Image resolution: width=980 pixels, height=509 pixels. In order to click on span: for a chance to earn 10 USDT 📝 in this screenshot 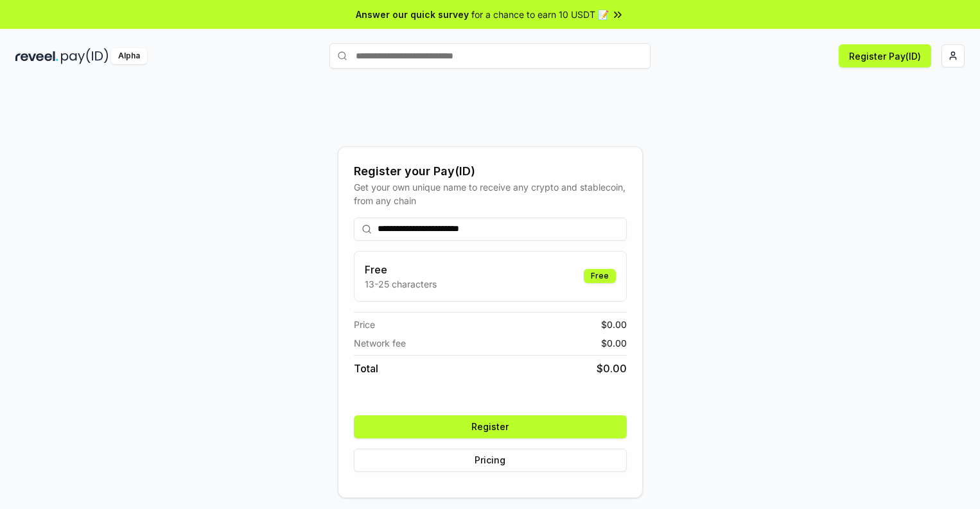, I will do `click(540, 14)`.